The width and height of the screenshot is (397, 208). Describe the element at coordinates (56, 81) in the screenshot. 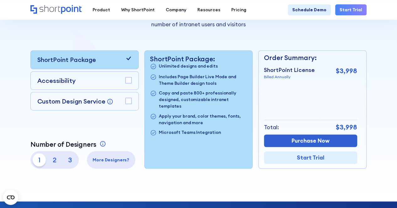

I see `p: Accessibility` at that location.